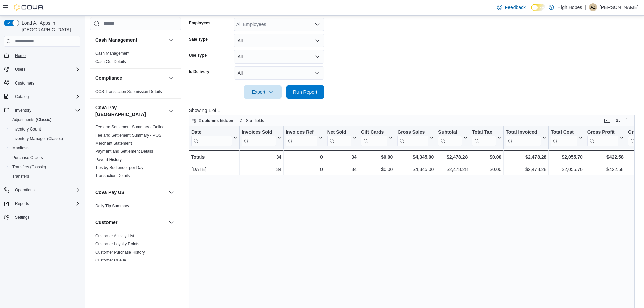 The image size is (644, 308). I want to click on span: Manifests, so click(20, 148).